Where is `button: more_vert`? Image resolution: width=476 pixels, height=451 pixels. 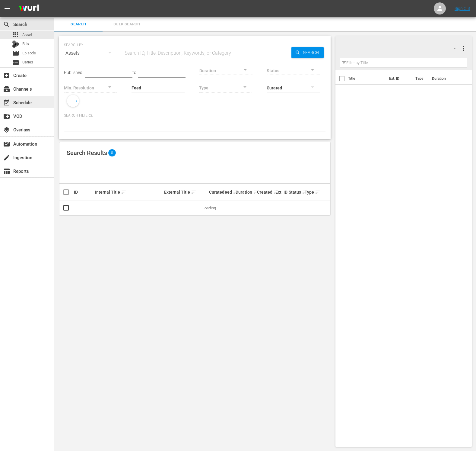
button: more_vert is located at coordinates (464, 48).